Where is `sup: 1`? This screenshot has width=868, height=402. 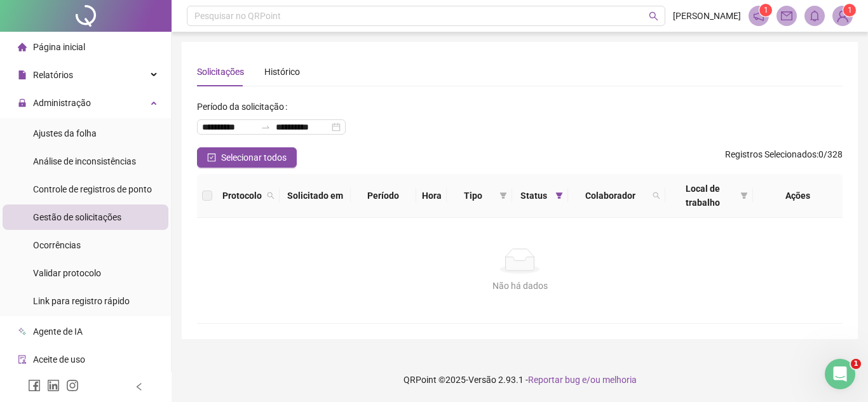
sup: 1 is located at coordinates (766, 11).